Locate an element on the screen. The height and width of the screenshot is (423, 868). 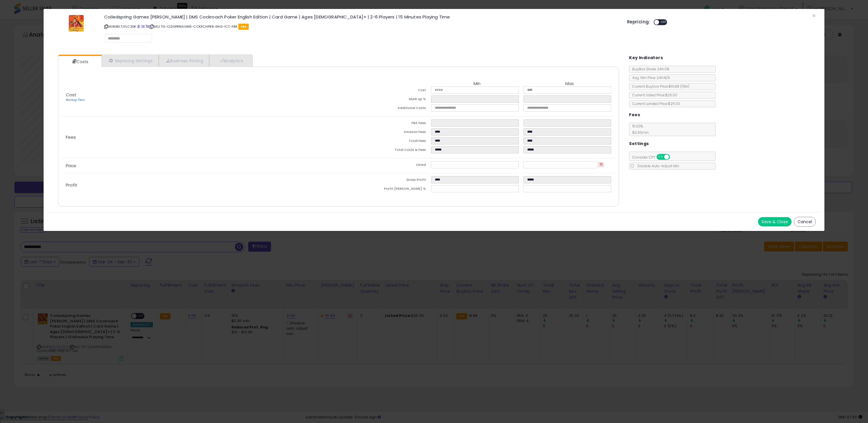
span: 15.00 % is located at coordinates (639, 129).